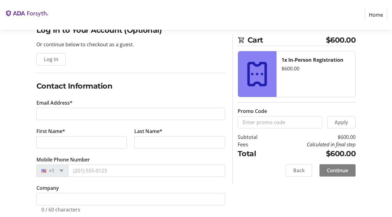  Describe the element at coordinates (337, 170) in the screenshot. I see `button: Continue` at that location.